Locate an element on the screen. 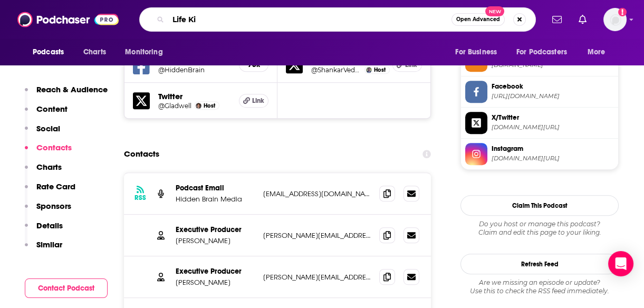 The image size is (644, 308). span: Link is located at coordinates (257, 101).